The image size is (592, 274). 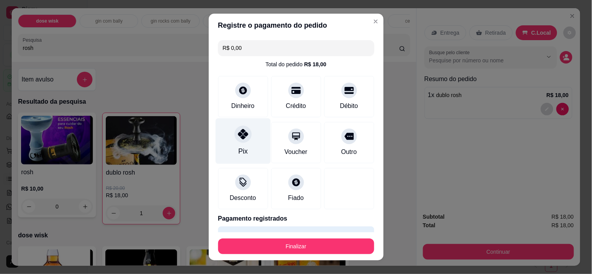 I want to click on div: Fiado, so click(x=296, y=198).